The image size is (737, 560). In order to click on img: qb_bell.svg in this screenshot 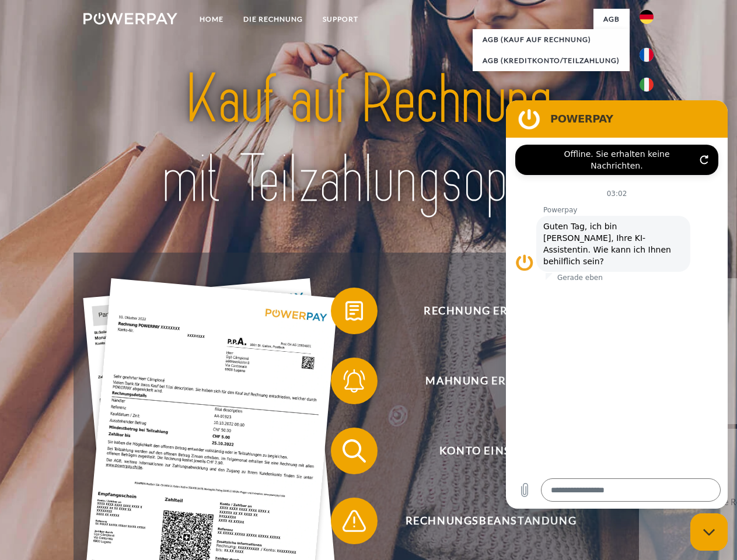, I will do `click(354, 381)`.